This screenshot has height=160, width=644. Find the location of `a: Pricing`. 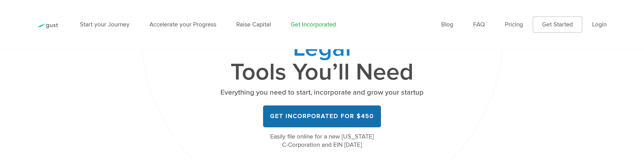

a: Pricing is located at coordinates (514, 25).